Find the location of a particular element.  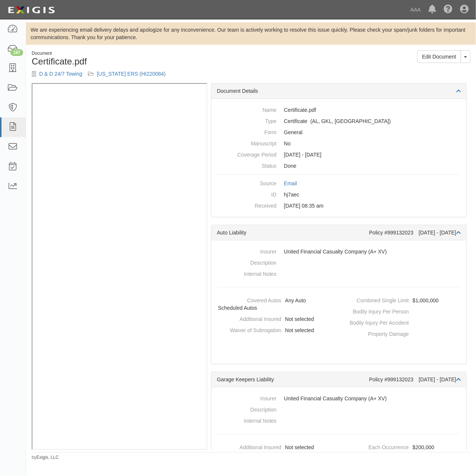

a: Edit Document is located at coordinates (439, 57).